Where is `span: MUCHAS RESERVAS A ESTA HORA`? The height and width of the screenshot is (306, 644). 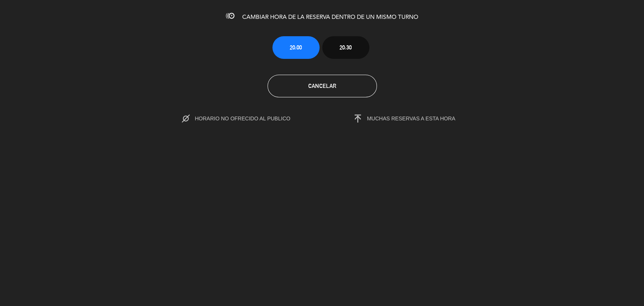
span: MUCHAS RESERVAS A ESTA HORA is located at coordinates (411, 119).